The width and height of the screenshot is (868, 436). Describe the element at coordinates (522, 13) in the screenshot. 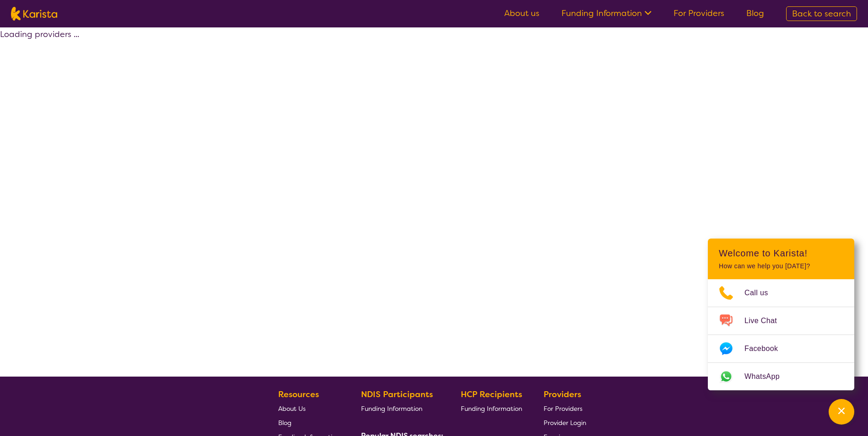

I see `a: About us` at that location.